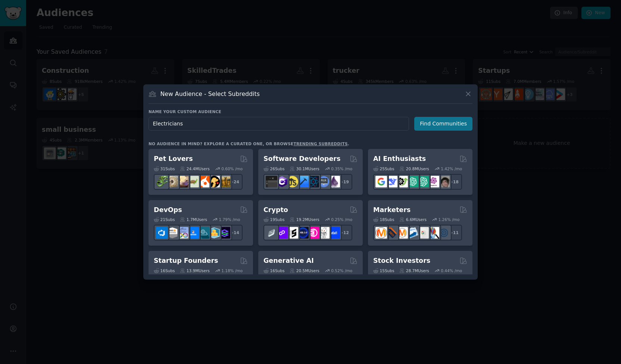  Describe the element at coordinates (334, 232) in the screenshot. I see `img: defi_` at that location.